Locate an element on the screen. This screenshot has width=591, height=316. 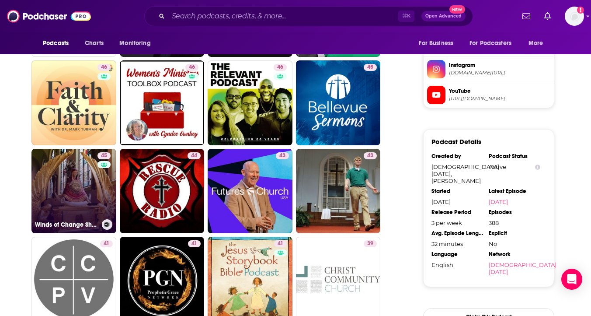
img: User Profile is located at coordinates (574, 16).